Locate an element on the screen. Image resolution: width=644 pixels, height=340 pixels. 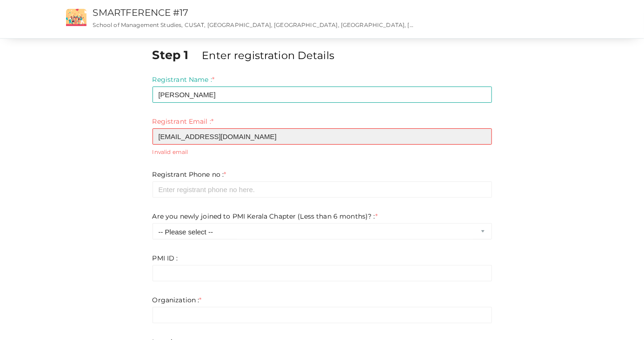
label: Enter registration Details is located at coordinates (268, 55).